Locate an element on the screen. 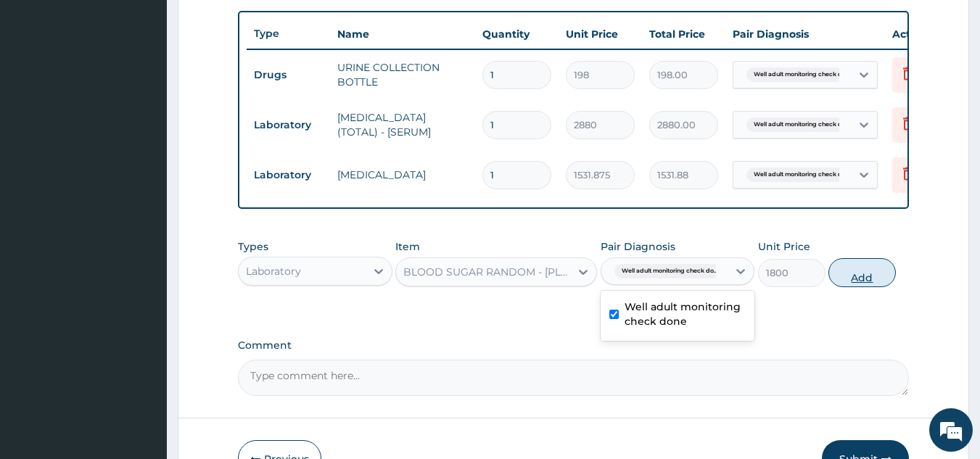 Image resolution: width=980 pixels, height=459 pixels. label: Pair Diagnosis is located at coordinates (637, 246).